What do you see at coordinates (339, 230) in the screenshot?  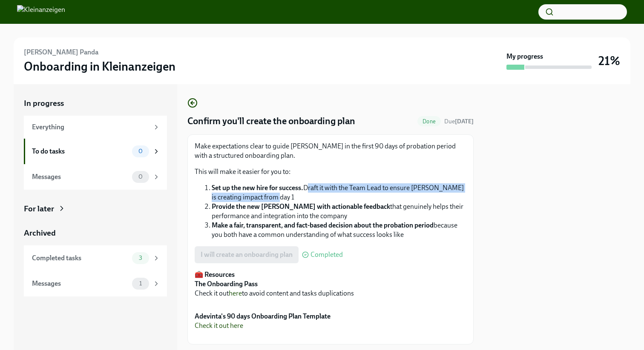 I see `li: because you both have a common understanding of what success looks like` at bounding box center [339, 230].